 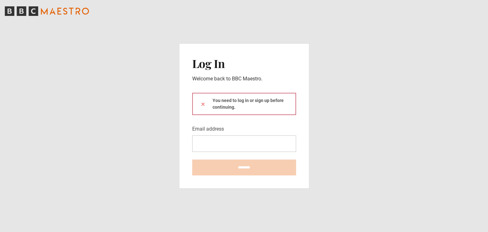 What do you see at coordinates (208, 129) in the screenshot?
I see `label: Email address` at bounding box center [208, 129].